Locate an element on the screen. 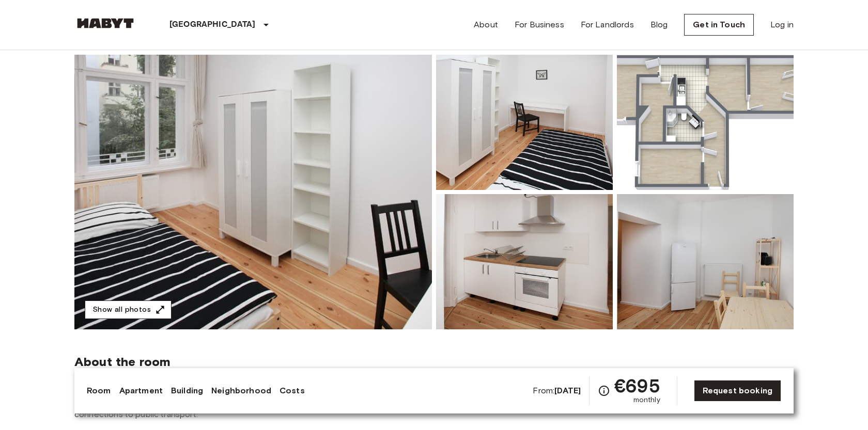 Image resolution: width=868 pixels, height=430 pixels. a: For Business is located at coordinates (540, 25).